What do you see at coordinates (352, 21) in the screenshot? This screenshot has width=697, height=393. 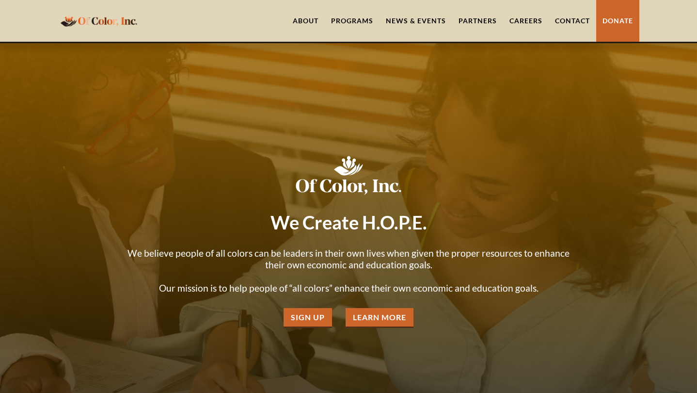 I see `div: Programs` at bounding box center [352, 21].